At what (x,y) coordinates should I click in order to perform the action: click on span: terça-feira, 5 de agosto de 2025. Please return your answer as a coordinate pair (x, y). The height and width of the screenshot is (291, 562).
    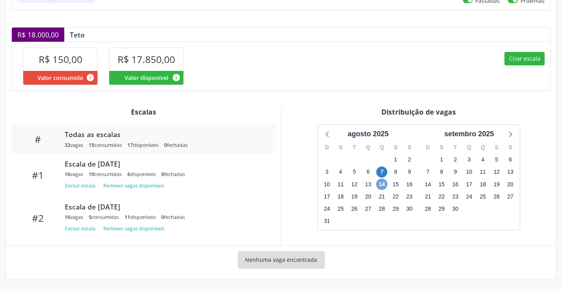
    Looking at the image, I should click on (354, 172).